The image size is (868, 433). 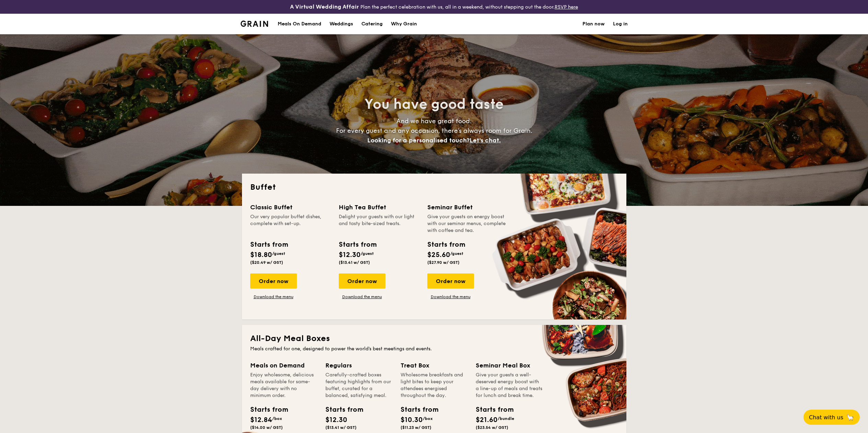 I want to click on div: Seminar Meal Box, so click(x=509, y=365).